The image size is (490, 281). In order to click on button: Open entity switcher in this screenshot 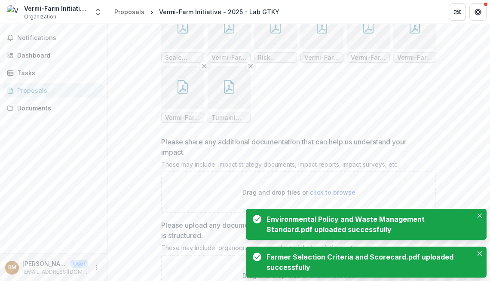, I will do `click(98, 12)`.